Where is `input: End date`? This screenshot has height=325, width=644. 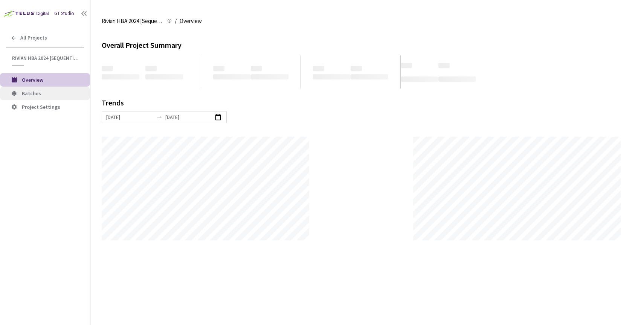
input: End date is located at coordinates (188, 117).